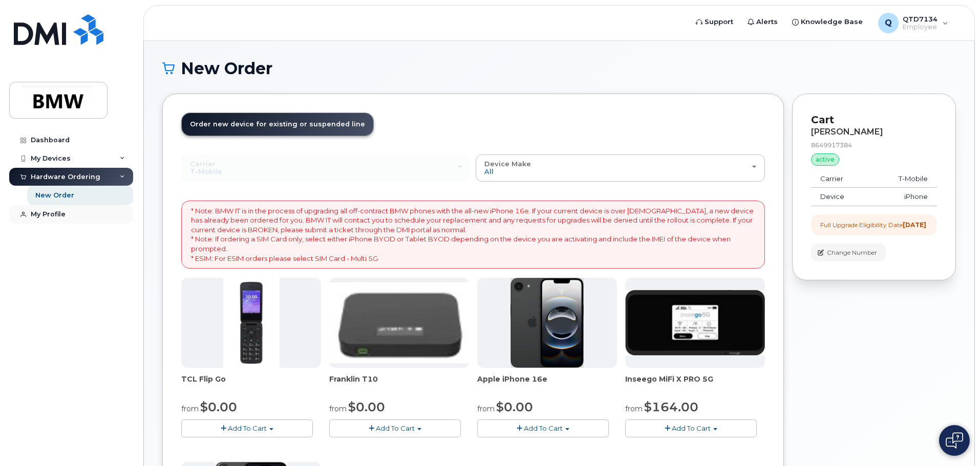 The width and height of the screenshot is (980, 466). Describe the element at coordinates (841, 179) in the screenshot. I see `td: Carrier` at that location.